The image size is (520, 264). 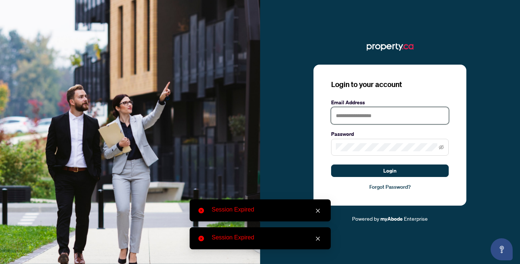 What do you see at coordinates (366, 219) in the screenshot?
I see `span: Powered by` at bounding box center [366, 219].